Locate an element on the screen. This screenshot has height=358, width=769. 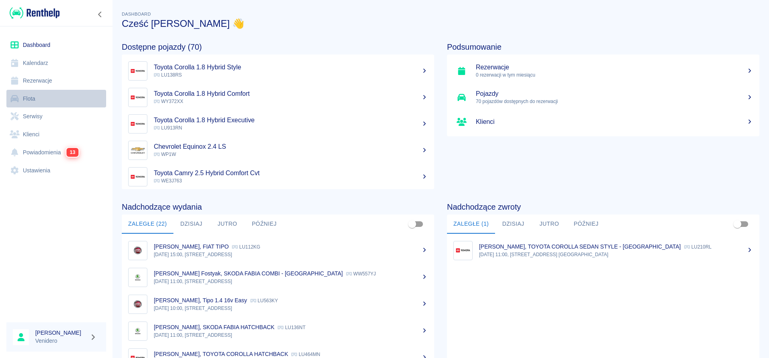
a: Renthelp logo is located at coordinates (33, 13).